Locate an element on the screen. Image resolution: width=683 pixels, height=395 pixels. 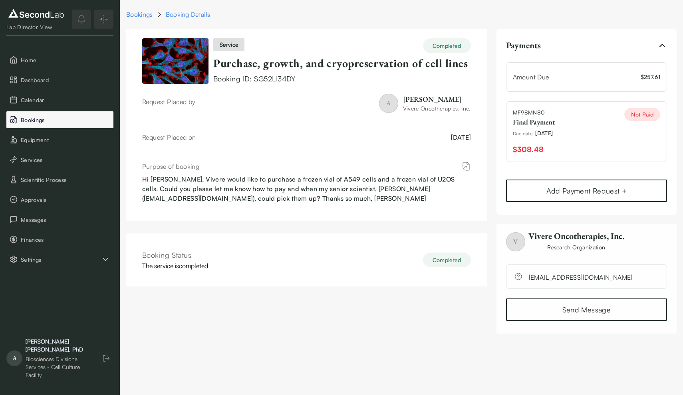
li: Dashboard is located at coordinates (60, 80).